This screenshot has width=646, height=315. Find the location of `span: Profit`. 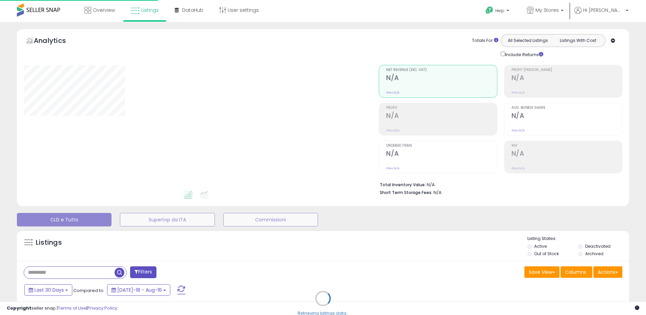

span: Profit is located at coordinates (441, 108).